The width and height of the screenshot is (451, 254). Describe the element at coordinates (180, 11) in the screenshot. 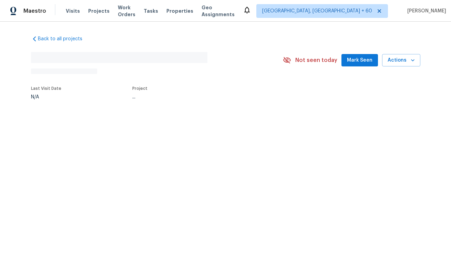

I see `span: Properties` at that location.